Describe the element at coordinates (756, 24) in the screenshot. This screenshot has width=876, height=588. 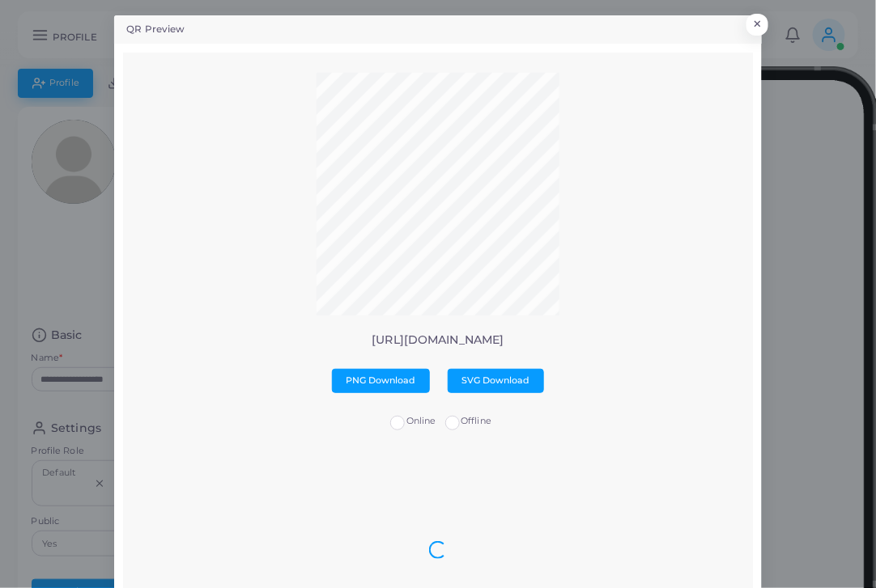
I see `button: Close` at that location.